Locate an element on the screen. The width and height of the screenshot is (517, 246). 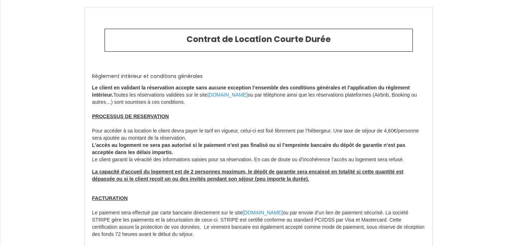
u: La capacité d'accueil du logement est de 2 personnes maximum, le dépôt de garantie sera encaissé ... is located at coordinates (247, 175).